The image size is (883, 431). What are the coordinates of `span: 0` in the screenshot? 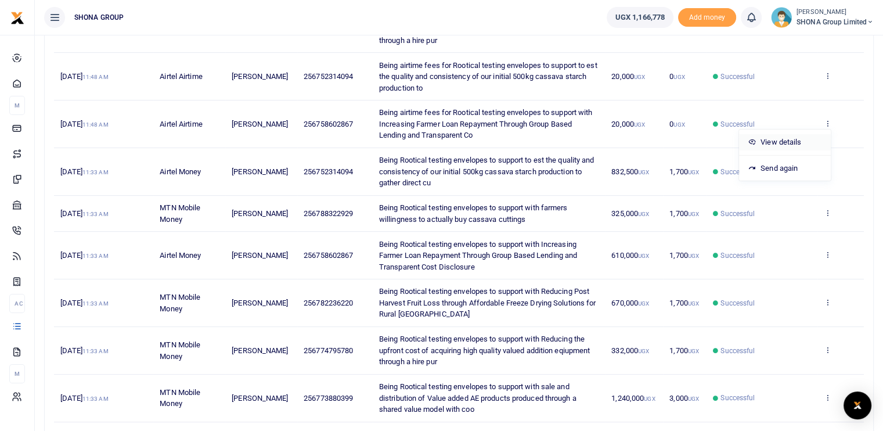 It's located at (677, 76).